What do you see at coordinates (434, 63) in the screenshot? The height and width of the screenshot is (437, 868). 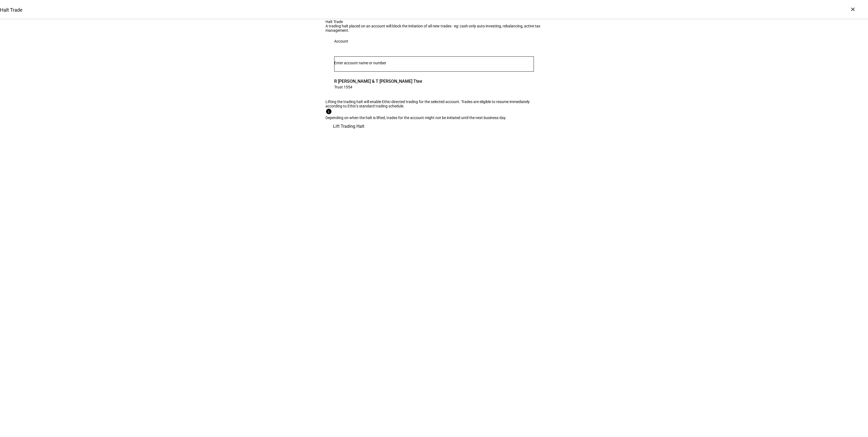 I see `input: Number` at bounding box center [434, 63].